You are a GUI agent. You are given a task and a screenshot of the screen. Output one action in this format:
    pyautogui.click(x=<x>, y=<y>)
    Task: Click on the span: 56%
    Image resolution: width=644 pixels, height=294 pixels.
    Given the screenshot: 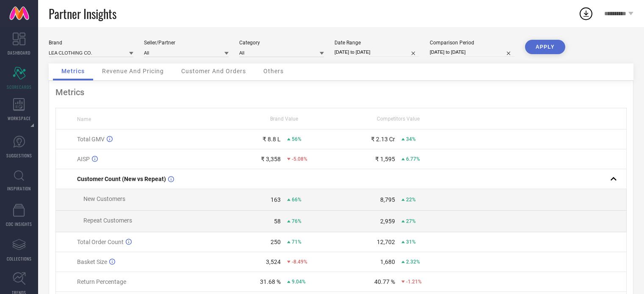 What is the action you would take?
    pyautogui.click(x=297, y=139)
    